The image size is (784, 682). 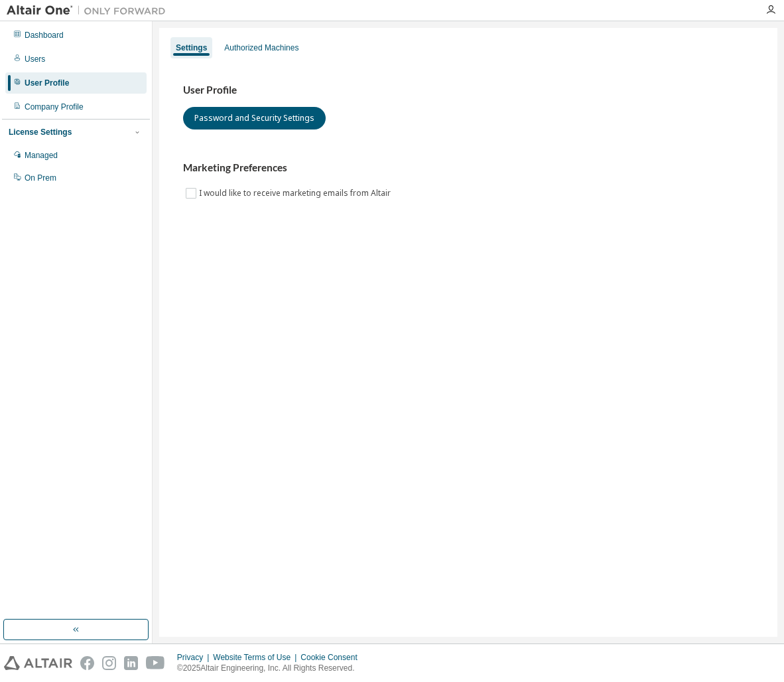 What do you see at coordinates (191, 47) in the screenshot?
I see `div: Settings` at bounding box center [191, 47].